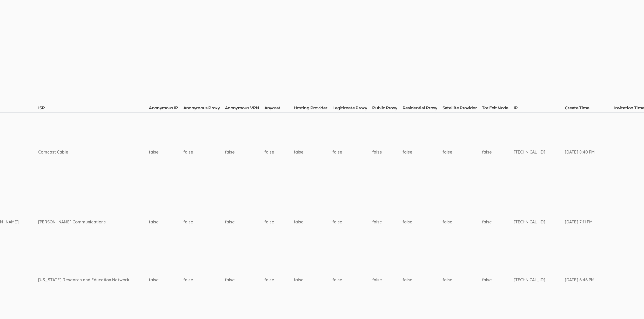 This screenshot has width=644, height=319. Describe the element at coordinates (539, 109) in the screenshot. I see `th: IP` at that location.